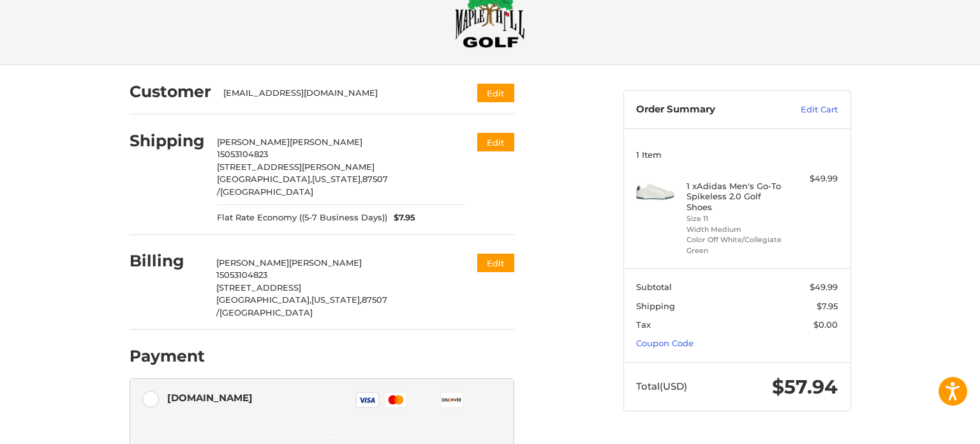 The height and width of the screenshot is (444, 980). I want to click on li: Width Medium, so click(735, 229).